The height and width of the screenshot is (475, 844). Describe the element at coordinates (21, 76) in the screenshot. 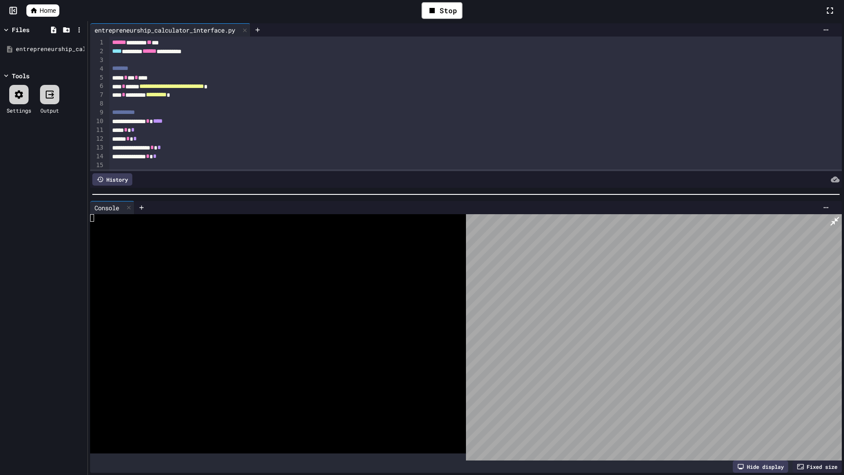

I see `div: Tools` at that location.